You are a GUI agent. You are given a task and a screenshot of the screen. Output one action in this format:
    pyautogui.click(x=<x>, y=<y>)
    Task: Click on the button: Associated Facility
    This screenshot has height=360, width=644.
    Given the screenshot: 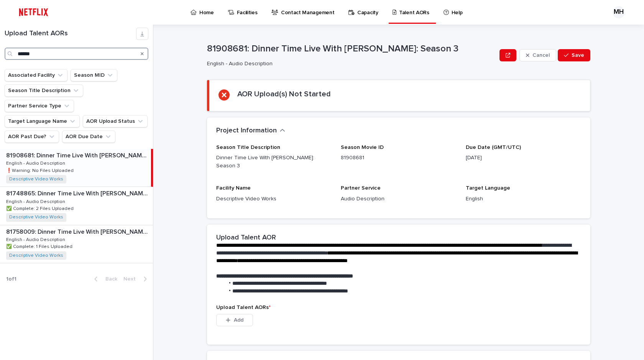 What is the action you would take?
    pyautogui.click(x=36, y=75)
    